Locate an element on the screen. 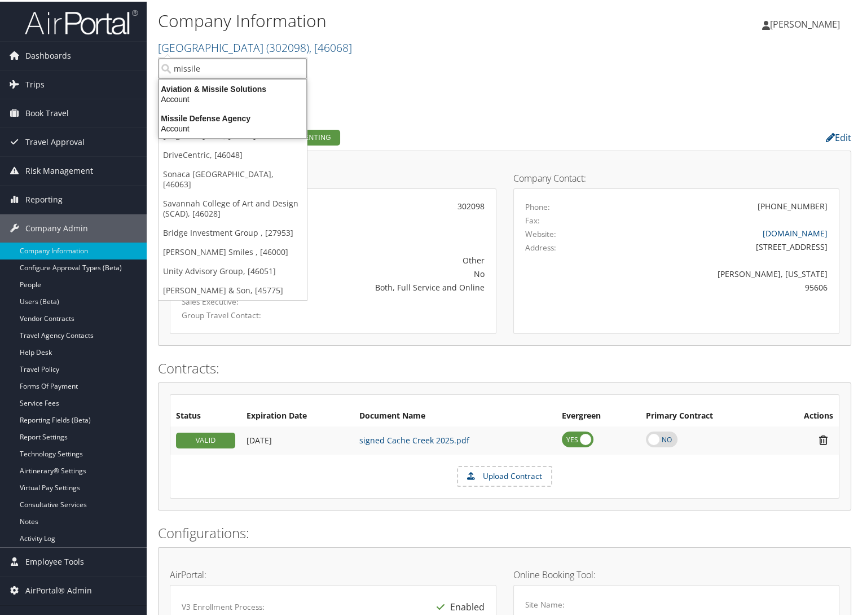  img: airportal-logo.png is located at coordinates (82, 20).